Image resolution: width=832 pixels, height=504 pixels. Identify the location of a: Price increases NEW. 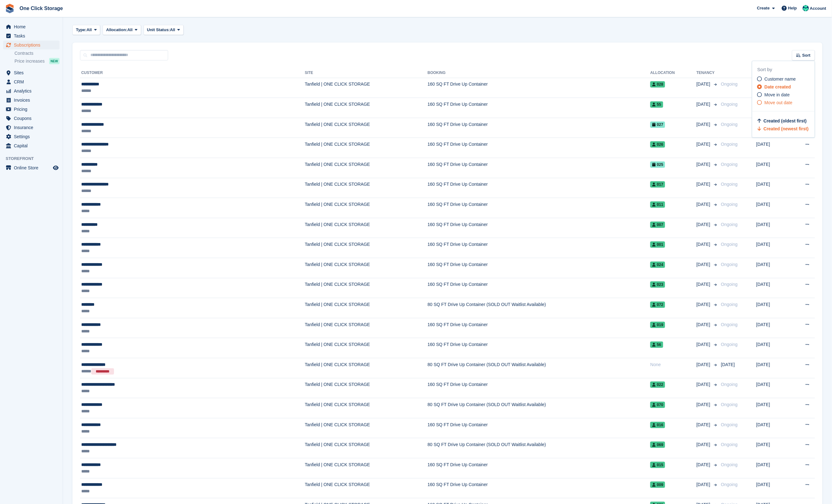
(36, 61).